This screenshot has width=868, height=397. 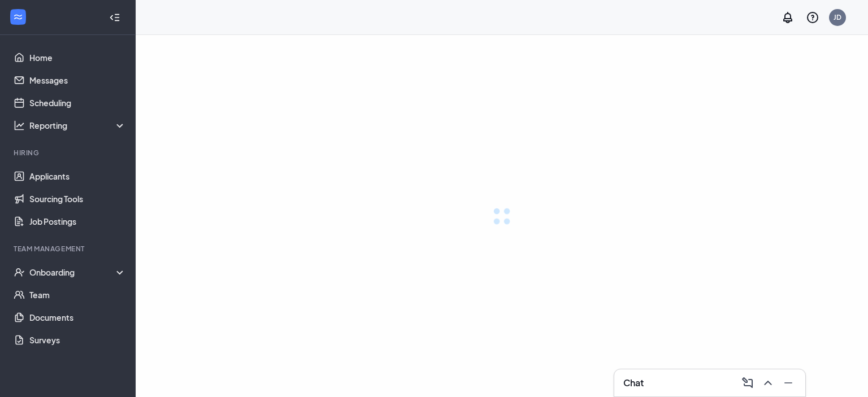 What do you see at coordinates (787, 18) in the screenshot?
I see `svg: Notifications` at bounding box center [787, 18].